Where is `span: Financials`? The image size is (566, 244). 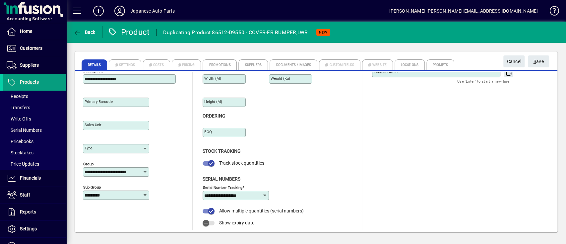
span: Financials is located at coordinates (30, 178).